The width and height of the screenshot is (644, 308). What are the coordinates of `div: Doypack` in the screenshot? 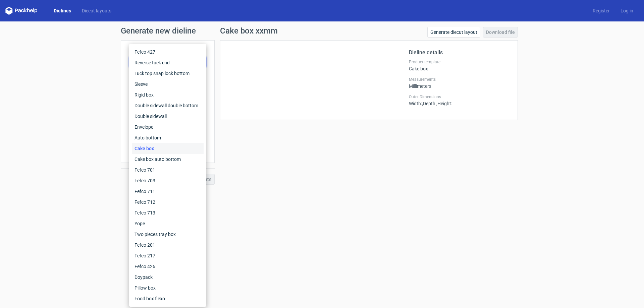 It's located at (168, 277).